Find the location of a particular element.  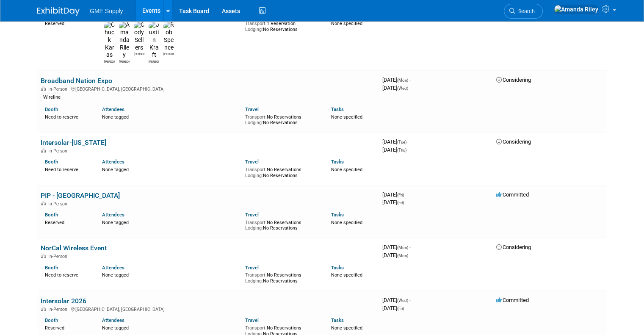

img: Amanda Riley is located at coordinates (576, 9).